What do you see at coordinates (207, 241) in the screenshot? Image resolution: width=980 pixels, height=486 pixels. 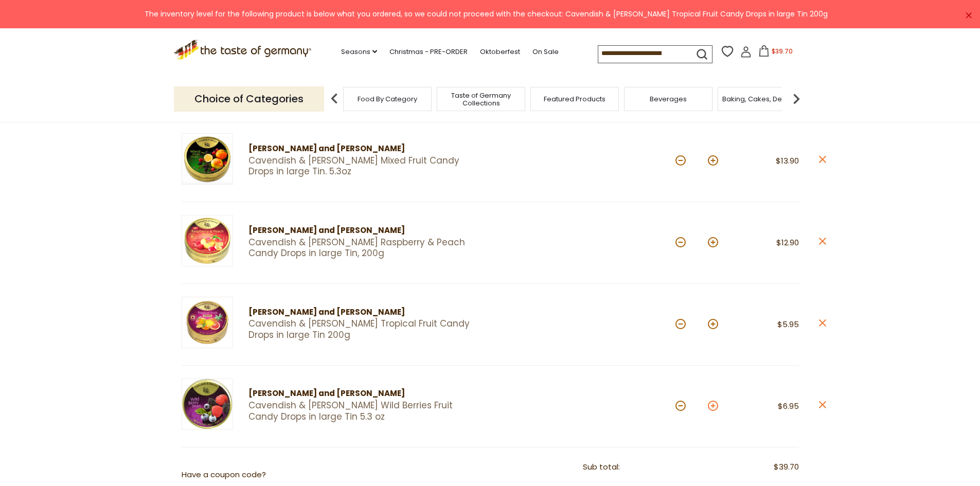 I see `img: Cavendish & Harvey Raspberry & Peach Candy Drops in large Tin, 200g` at bounding box center [207, 241].